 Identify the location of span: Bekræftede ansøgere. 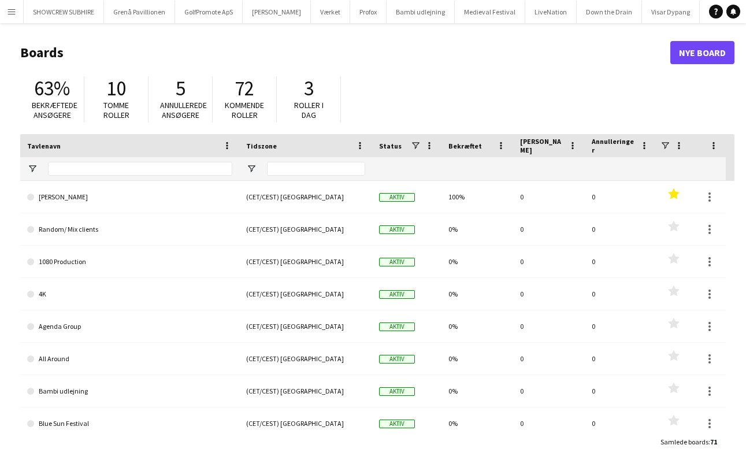
(54, 110).